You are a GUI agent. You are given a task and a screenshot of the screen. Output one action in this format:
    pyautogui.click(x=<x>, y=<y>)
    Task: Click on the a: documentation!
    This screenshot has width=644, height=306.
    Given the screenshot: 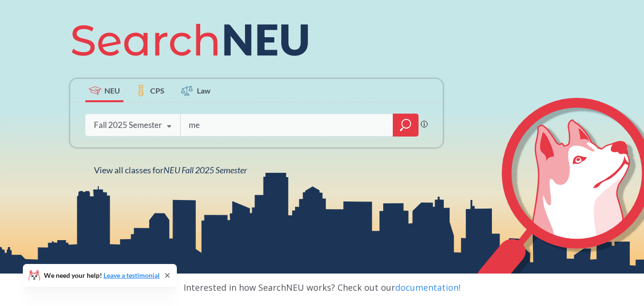 What is the action you would take?
    pyautogui.click(x=428, y=287)
    